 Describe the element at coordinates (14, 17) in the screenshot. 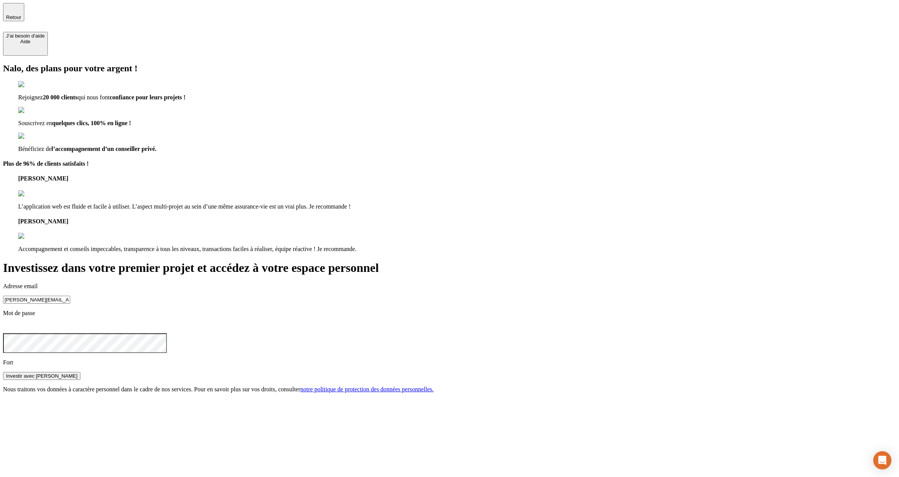

I see `span: Retour` at that location.